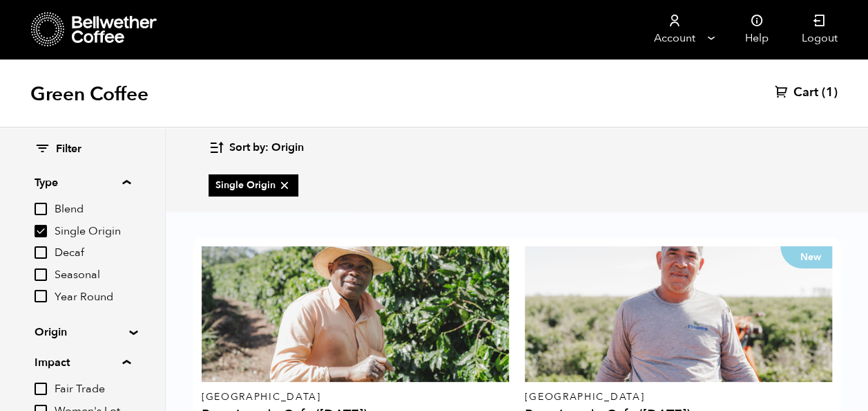 The image size is (868, 411). What do you see at coordinates (82, 182) in the screenshot?
I see `summary: Type` at bounding box center [82, 182].